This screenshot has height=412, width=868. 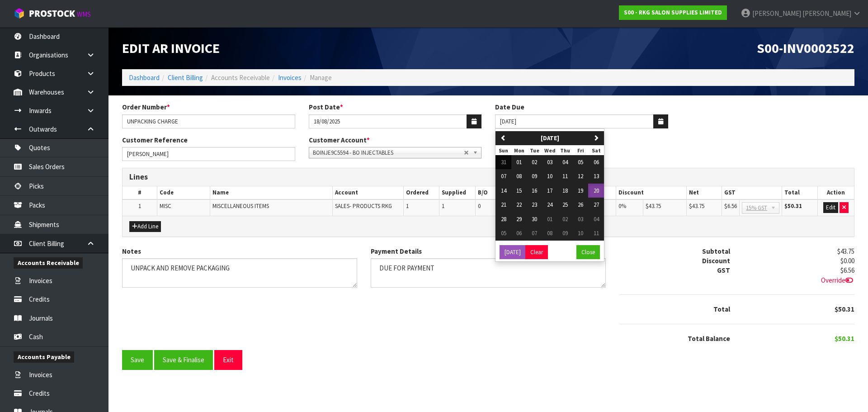 I want to click on input: Date Due, so click(x=574, y=121).